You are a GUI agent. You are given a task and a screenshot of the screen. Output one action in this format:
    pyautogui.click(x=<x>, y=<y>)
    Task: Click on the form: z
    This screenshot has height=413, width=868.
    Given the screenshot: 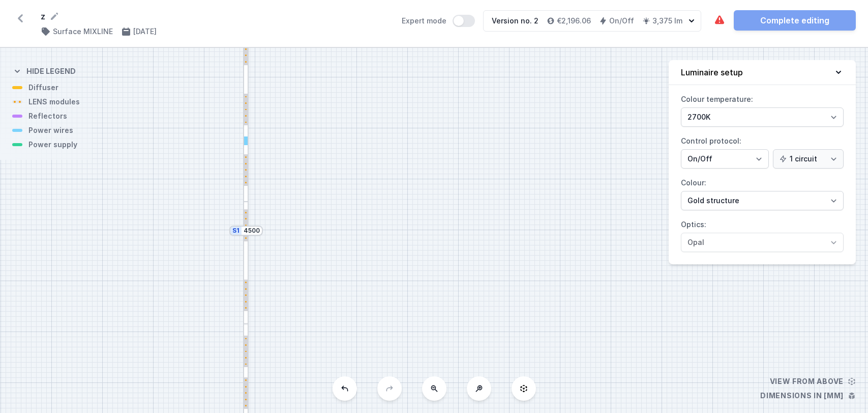 What is the action you would take?
    pyautogui.click(x=215, y=16)
    